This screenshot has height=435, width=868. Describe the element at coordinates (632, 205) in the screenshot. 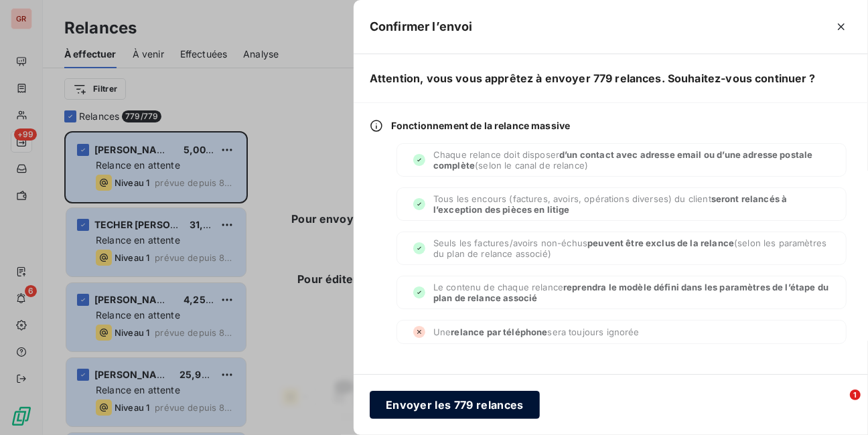

I see `span: Tous les encours (factures, avoirs, opérations diverses) du client` at that location.